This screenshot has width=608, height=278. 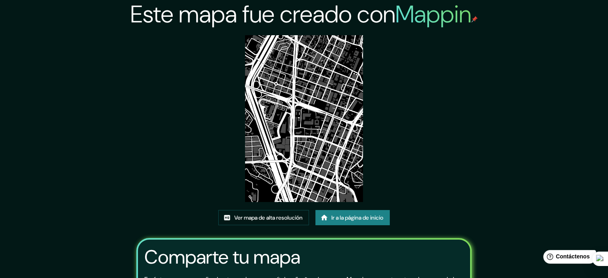 I want to click on font: Contáctenos, so click(x=36, y=10).